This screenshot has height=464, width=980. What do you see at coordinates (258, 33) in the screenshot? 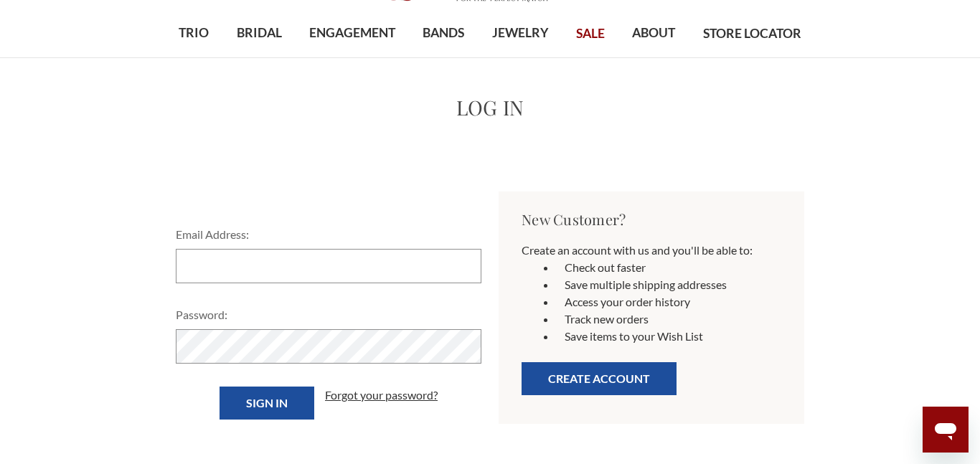
I see `a: BRIDAL` at bounding box center [258, 33].